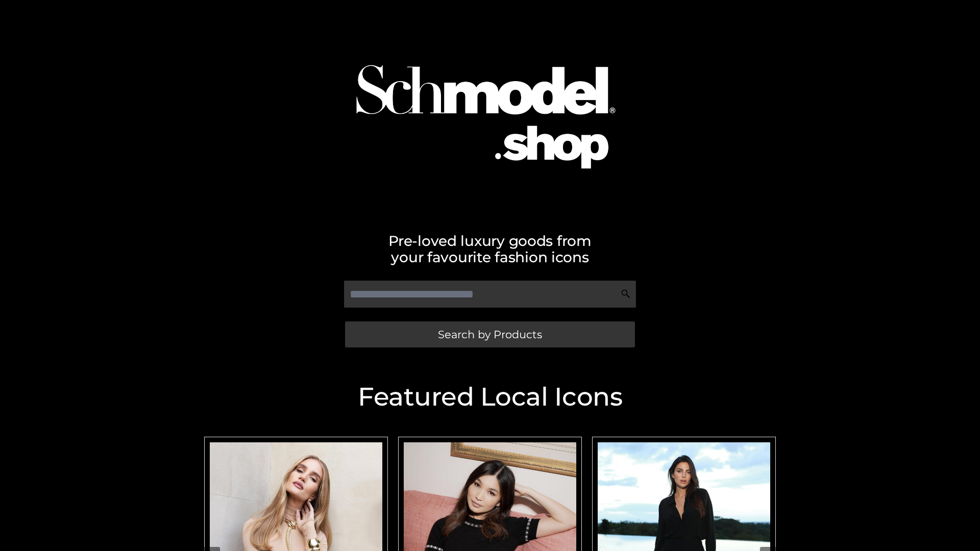 This screenshot has height=551, width=980. What do you see at coordinates (490, 249) in the screenshot?
I see `h2: Pre-loved luxury goods from your favourite fashion icons` at bounding box center [490, 249].